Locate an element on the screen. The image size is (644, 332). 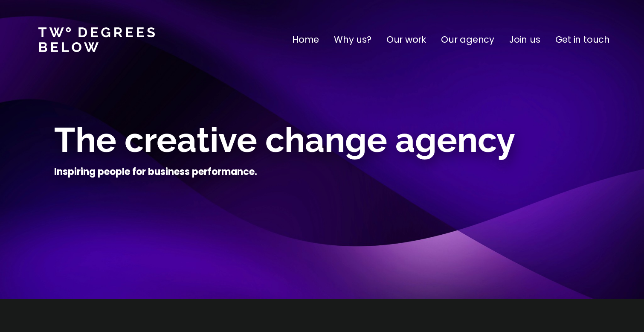
a: Get in touch is located at coordinates (582, 40).